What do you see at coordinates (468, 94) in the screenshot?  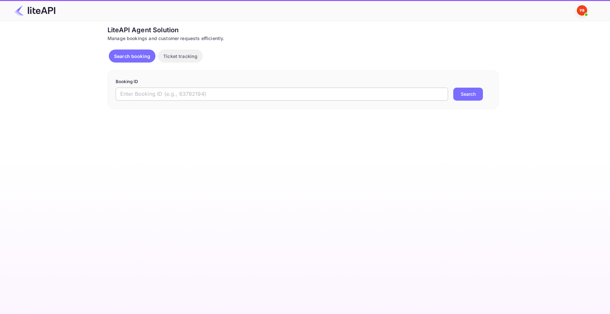 I see `button: Search` at bounding box center [468, 94].